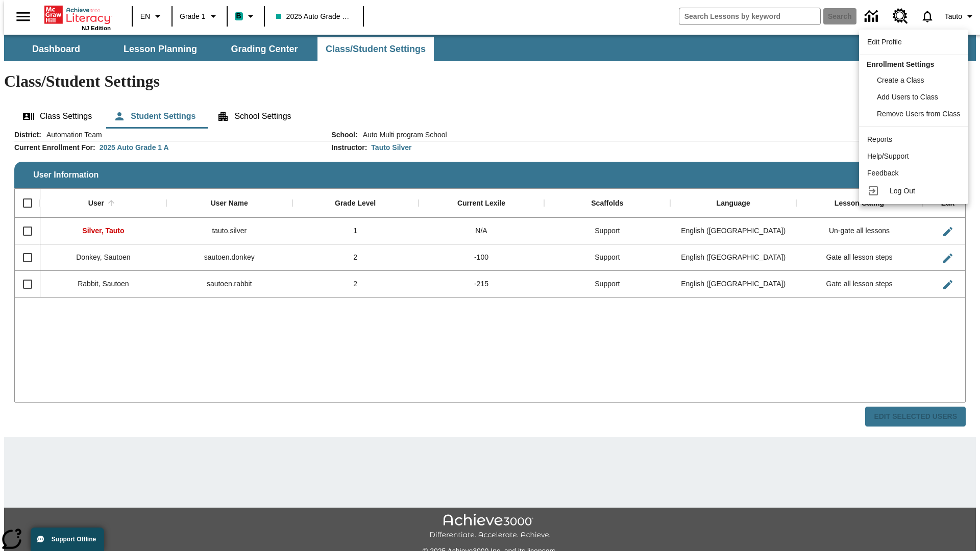  I want to click on span: Create a Class, so click(900, 81).